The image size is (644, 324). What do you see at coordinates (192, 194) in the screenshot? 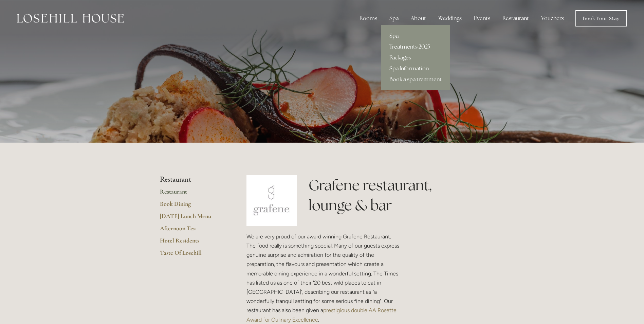
I see `a: Restaurant` at bounding box center [192, 194].